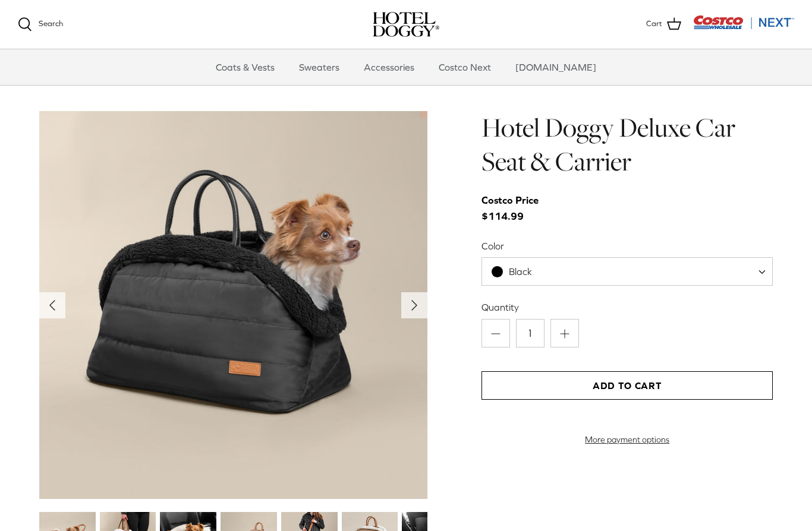 The image size is (812, 531). I want to click on a: Coats & Vests, so click(245, 67).